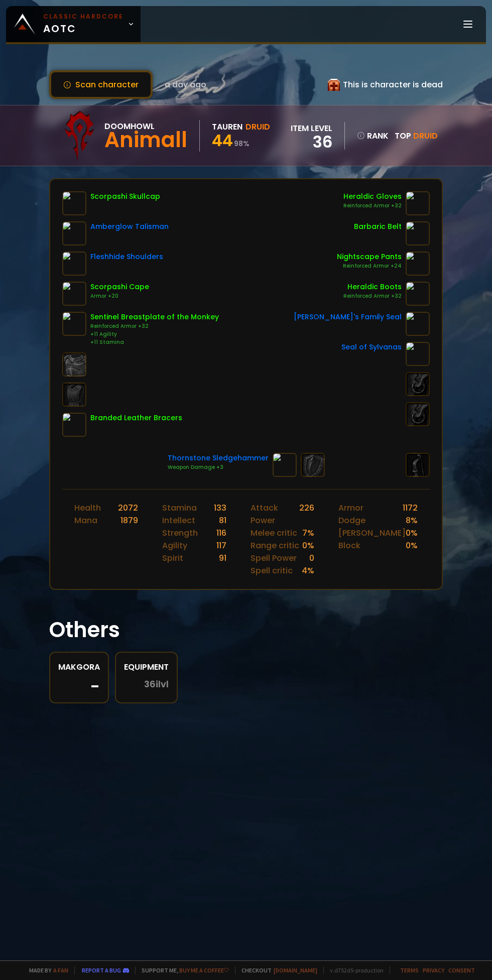 The width and height of the screenshot is (492, 980). Describe the element at coordinates (272, 570) in the screenshot. I see `div: Spell critic` at that location.